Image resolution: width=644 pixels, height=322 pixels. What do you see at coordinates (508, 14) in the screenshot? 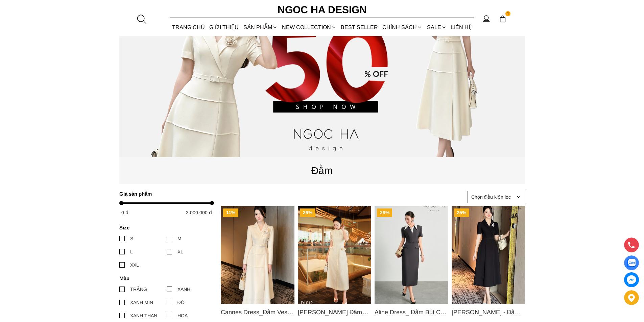
I see `span: 1` at bounding box center [508, 14].